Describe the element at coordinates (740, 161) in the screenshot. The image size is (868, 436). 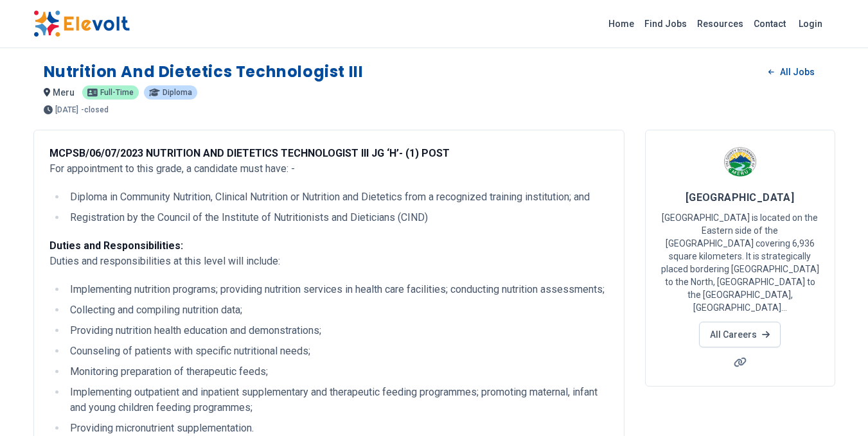
I see `img: Meru County` at that location.